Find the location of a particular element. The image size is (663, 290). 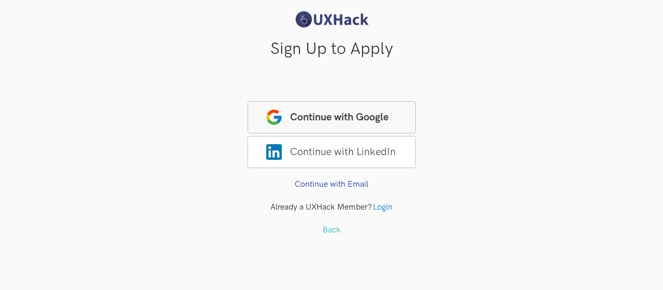

a: Back is located at coordinates (332, 230).